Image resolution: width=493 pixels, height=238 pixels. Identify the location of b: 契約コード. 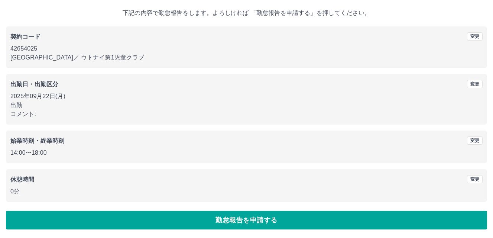
(25, 36).